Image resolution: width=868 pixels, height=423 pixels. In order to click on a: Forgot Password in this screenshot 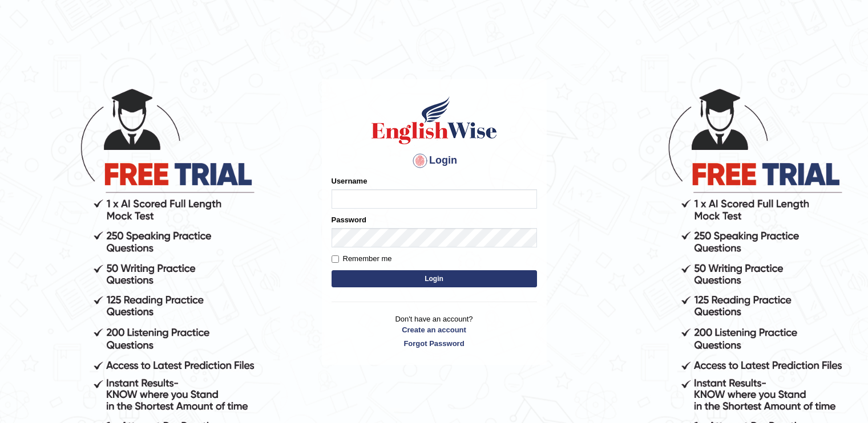, I will do `click(434, 343)`.